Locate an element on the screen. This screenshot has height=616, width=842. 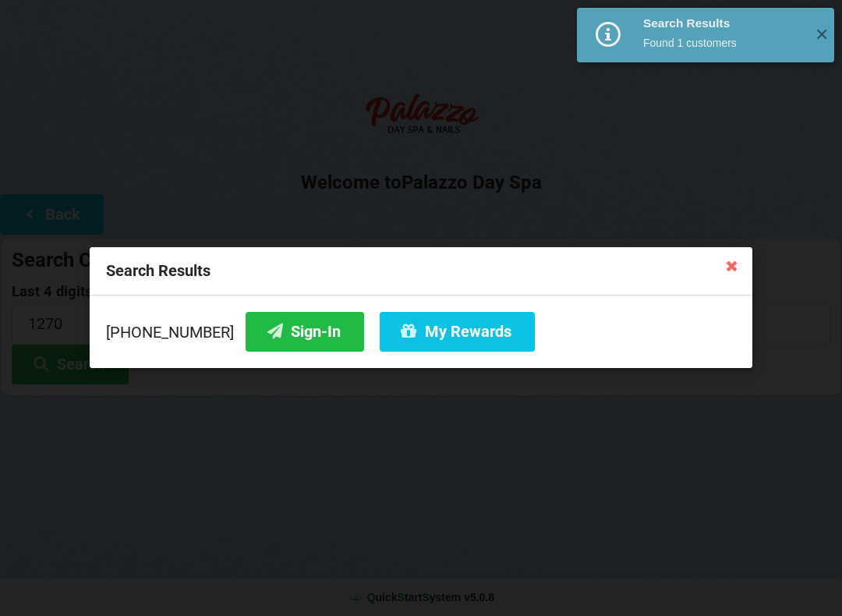
button: My Rewards is located at coordinates (456, 331).